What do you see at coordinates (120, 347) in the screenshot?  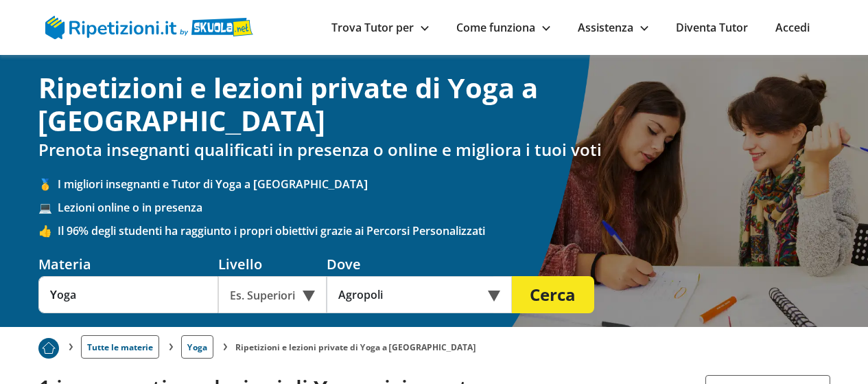 I see `a: Tutte le materie` at bounding box center [120, 347].